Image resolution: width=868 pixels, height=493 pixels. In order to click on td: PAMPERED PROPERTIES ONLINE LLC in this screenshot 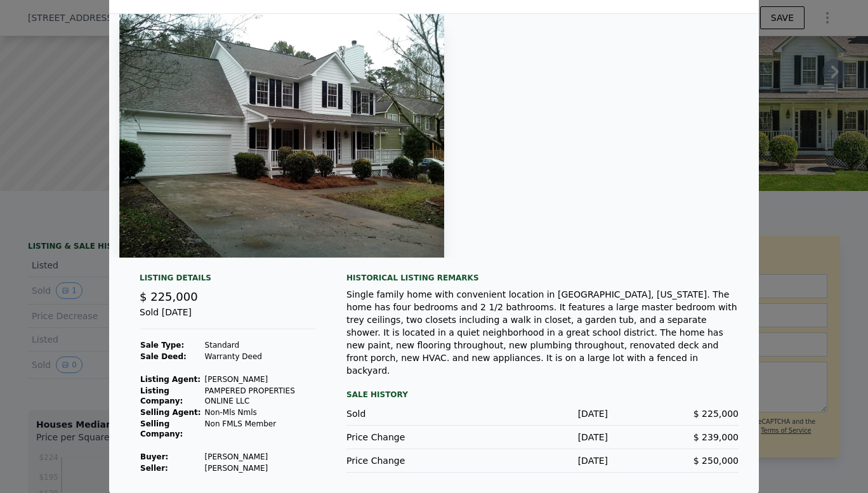, I will do `click(260, 396)`.